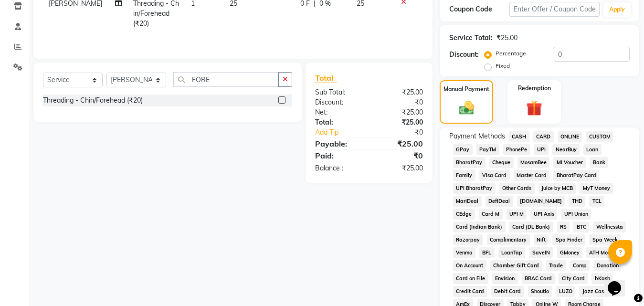  I want to click on span: Payment Methods, so click(477, 136).